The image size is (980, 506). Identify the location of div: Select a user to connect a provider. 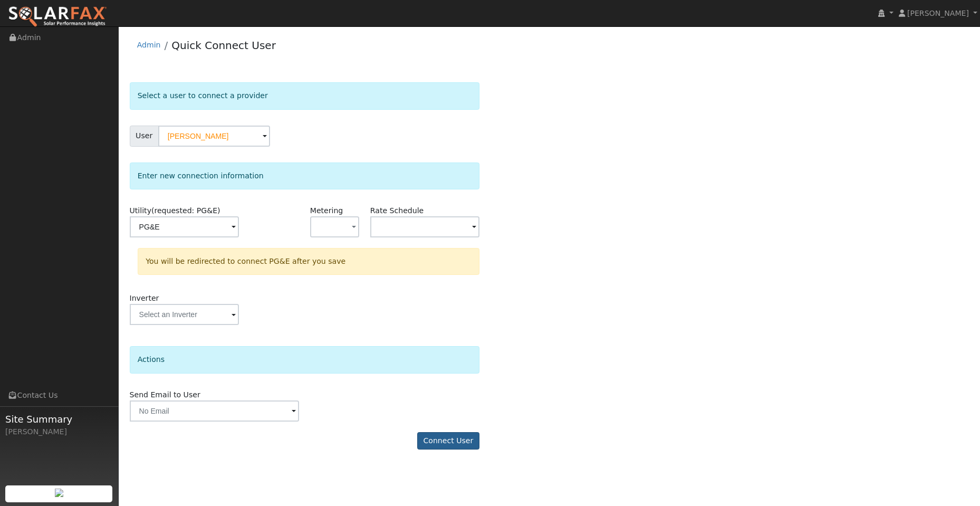
(304, 96).